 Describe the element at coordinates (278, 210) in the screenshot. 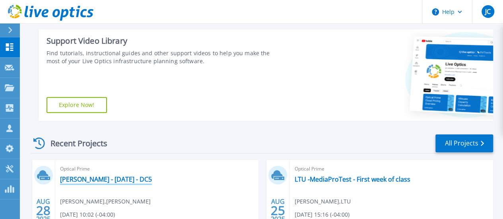

I see `span: 25` at that location.